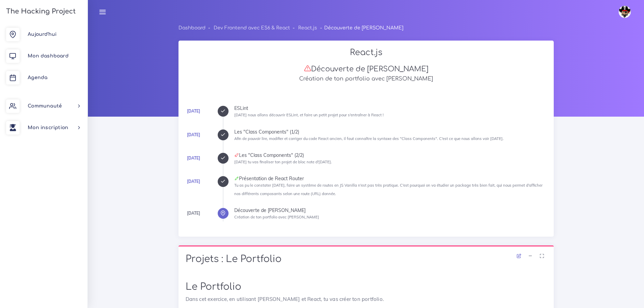 The image size is (644, 308). I want to click on a: React.js, so click(308, 28).